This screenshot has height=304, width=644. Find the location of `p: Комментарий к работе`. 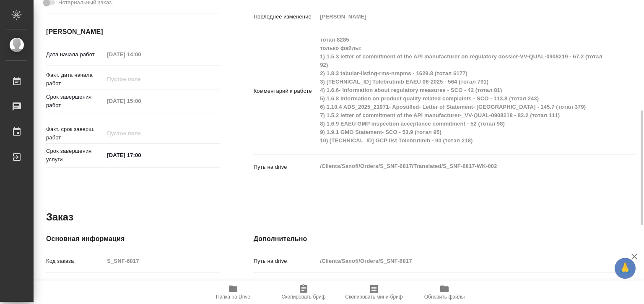

p: Комментарий к работе is located at coordinates (286, 91).